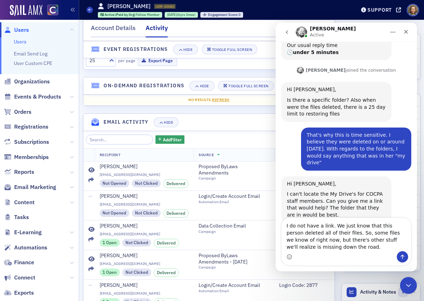 This screenshot has width=424, height=301. What do you see at coordinates (234, 288) in the screenshot?
I see `a: Login/Create Account EmailAutomation Email` at bounding box center [234, 288].